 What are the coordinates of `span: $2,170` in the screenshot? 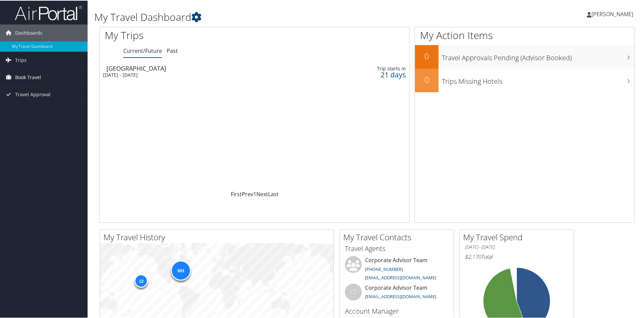 It's located at (473, 256).